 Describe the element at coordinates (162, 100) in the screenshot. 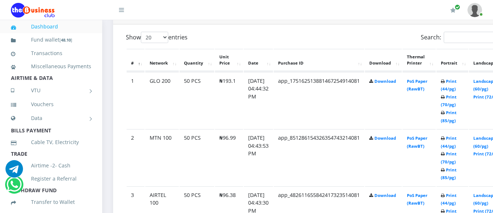

I see `td: GLO 200` at that location.